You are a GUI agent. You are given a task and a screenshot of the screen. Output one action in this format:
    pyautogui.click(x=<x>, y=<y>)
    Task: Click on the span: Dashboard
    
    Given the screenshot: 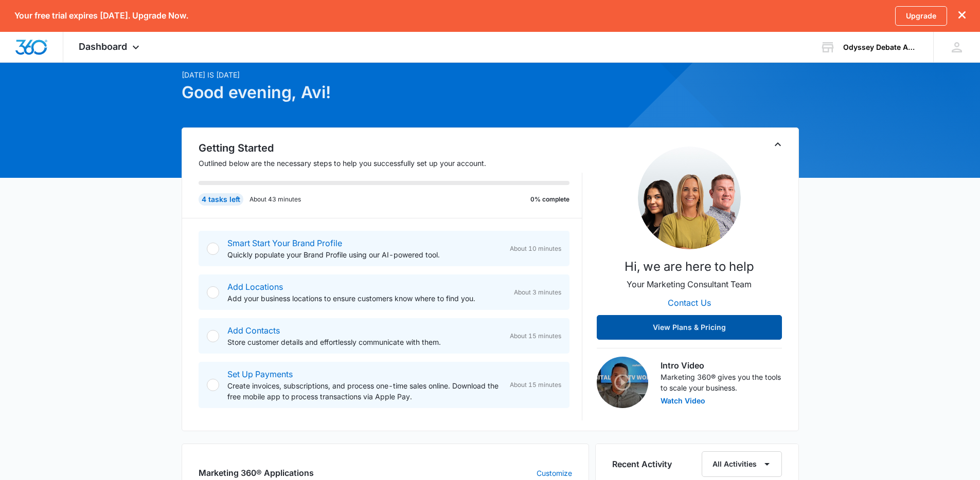 What is the action you would take?
    pyautogui.click(x=103, y=46)
    